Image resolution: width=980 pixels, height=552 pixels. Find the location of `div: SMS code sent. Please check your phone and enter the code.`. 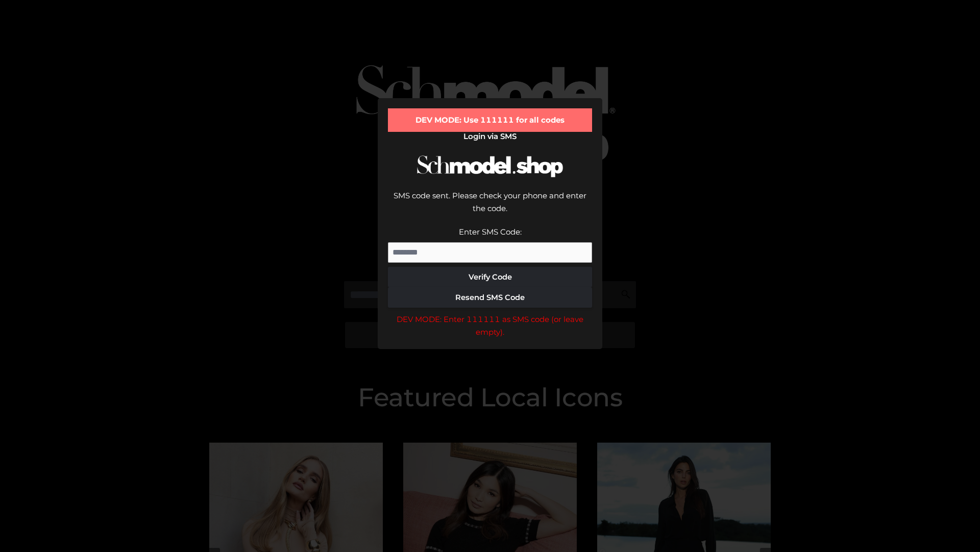

div: SMS code sent. Please check your phone and enter the code. is located at coordinates (490, 207).